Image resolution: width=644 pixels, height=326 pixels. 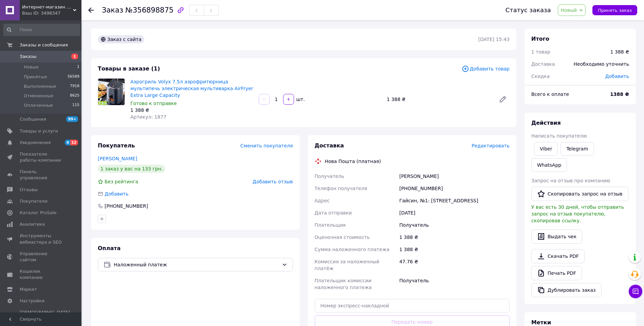 What do you see at coordinates (300, 100) in the screenshot?
I see `div: шт.` at bounding box center [300, 100].